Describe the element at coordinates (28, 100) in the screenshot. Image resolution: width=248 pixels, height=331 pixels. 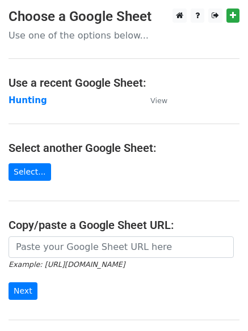
I see `strong: Hunting` at that location.